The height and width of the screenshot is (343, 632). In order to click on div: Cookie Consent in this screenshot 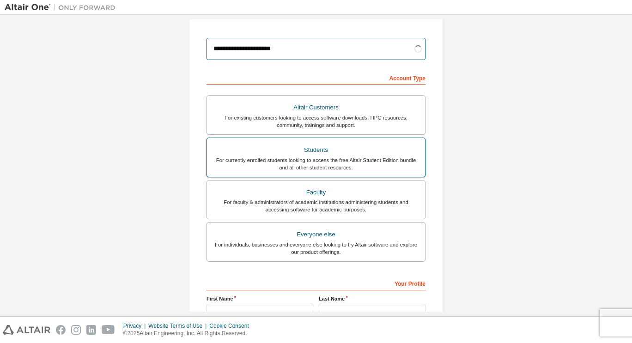, I will do `click(231, 326)`.